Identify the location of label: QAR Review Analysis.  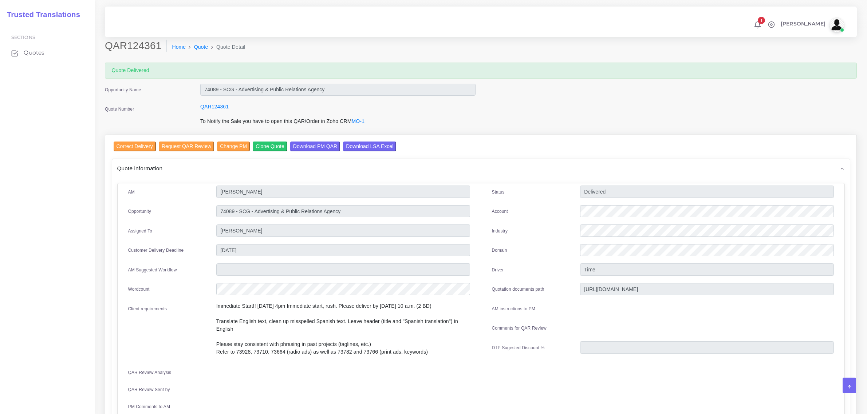
(150, 373).